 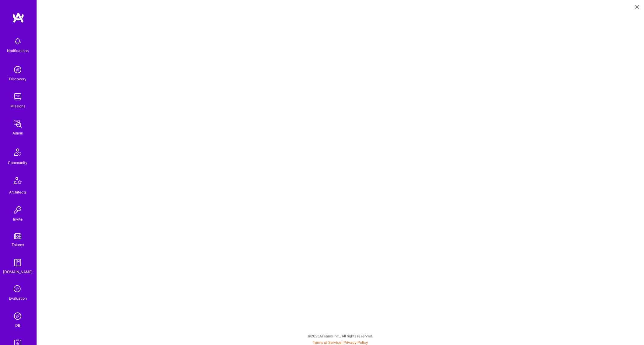 I want to click on img: Community, so click(x=18, y=152).